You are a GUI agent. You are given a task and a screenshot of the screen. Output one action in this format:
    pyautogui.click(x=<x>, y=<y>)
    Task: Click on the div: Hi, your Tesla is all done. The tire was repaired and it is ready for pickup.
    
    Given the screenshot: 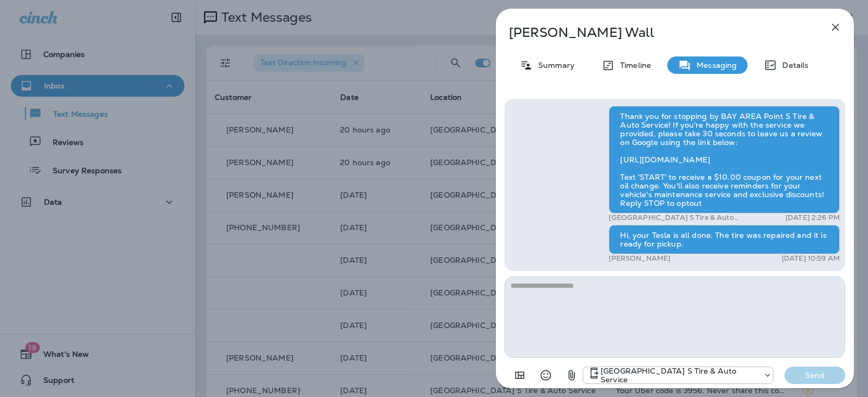 What is the action you would take?
    pyautogui.click(x=724, y=239)
    